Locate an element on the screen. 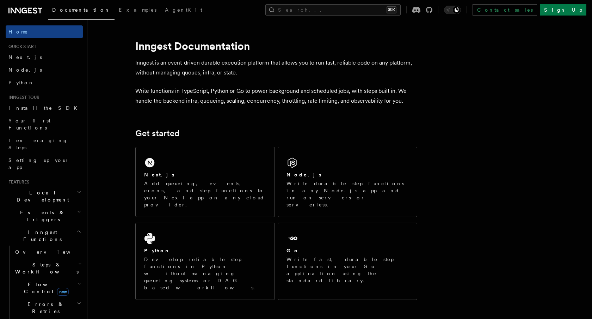 The height and width of the screenshot is (319, 592). button: Local Development is located at coordinates (44, 196).